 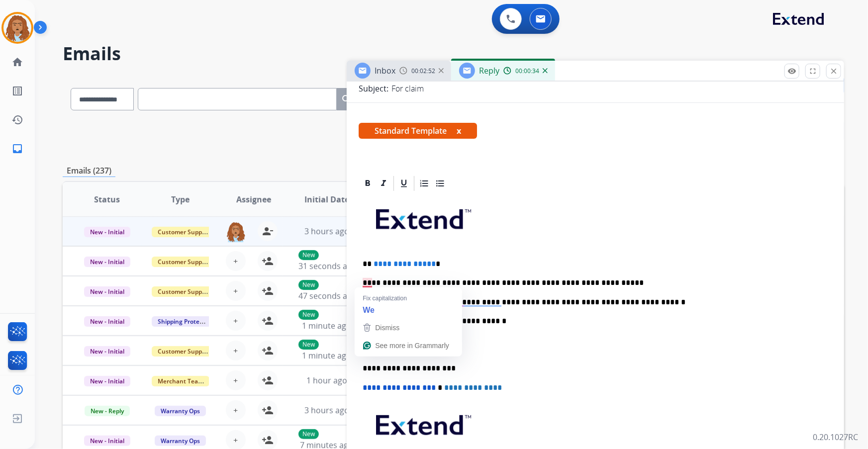 What do you see at coordinates (459, 131) in the screenshot?
I see `button: x` at bounding box center [459, 131].